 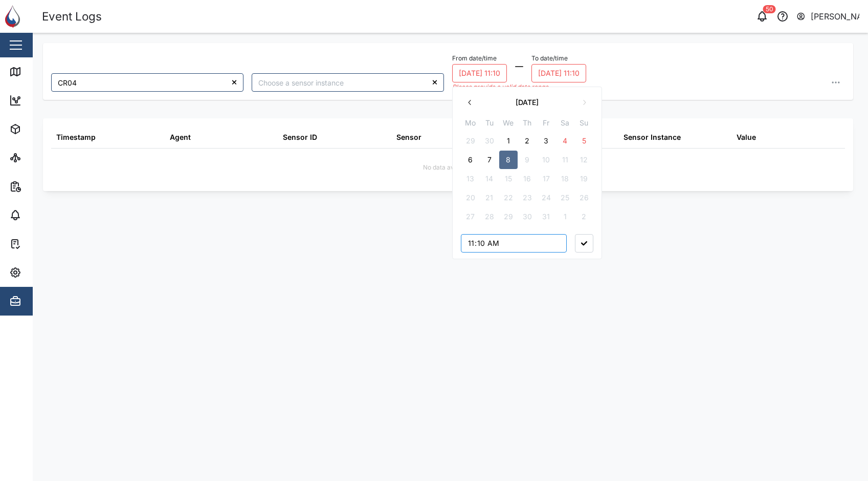 I want to click on div: Settings, so click(x=44, y=273).